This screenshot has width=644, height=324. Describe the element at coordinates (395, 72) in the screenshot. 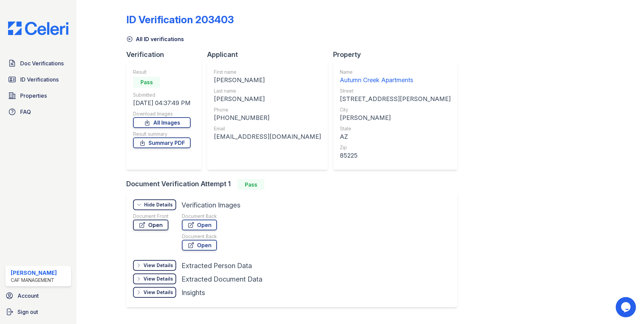

I see `div: Name` at that location.